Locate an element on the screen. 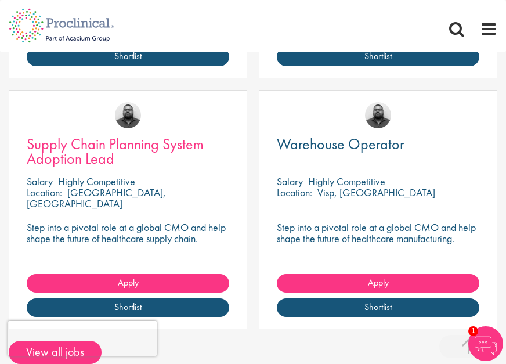 This screenshot has height=364, width=506. img: Chatbot is located at coordinates (486, 344).